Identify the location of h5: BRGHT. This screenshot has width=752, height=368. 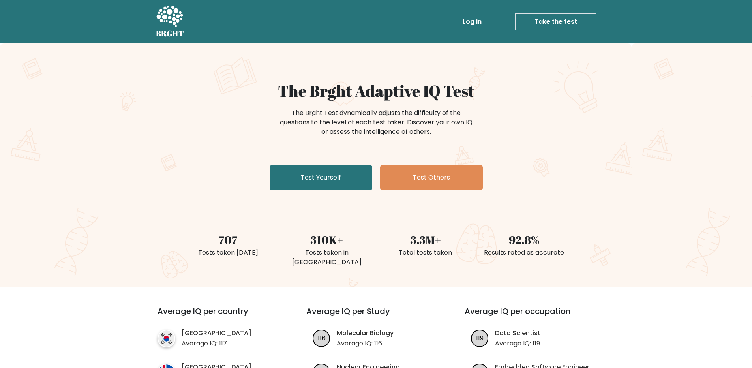
(170, 34).